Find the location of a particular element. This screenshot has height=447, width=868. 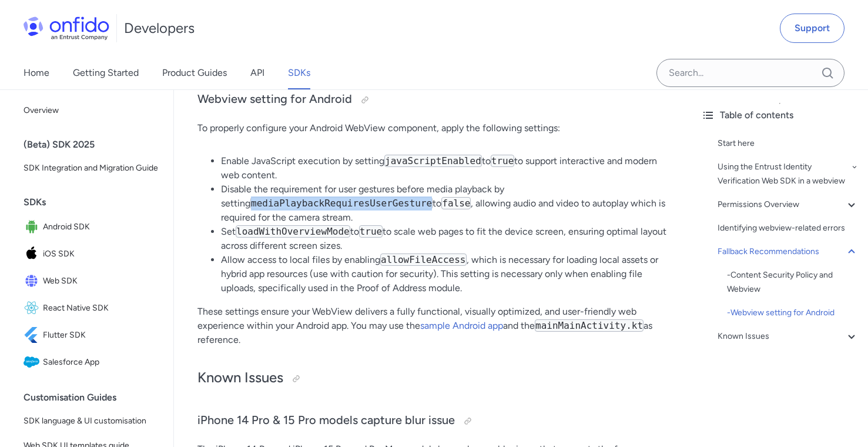

a: Getting Started is located at coordinates (106, 73).